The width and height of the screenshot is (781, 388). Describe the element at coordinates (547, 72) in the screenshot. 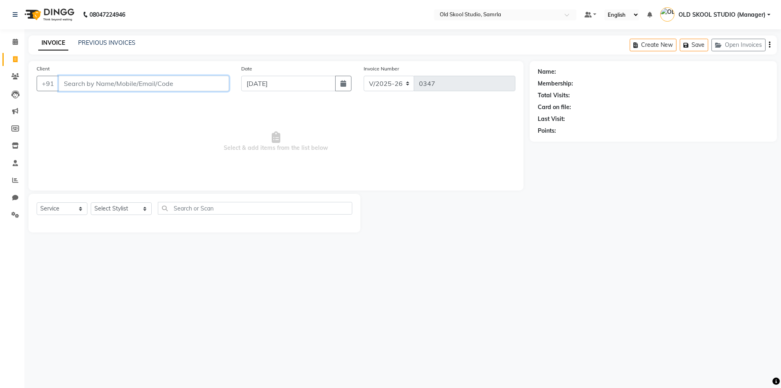

I see `div: Name:` at that location.